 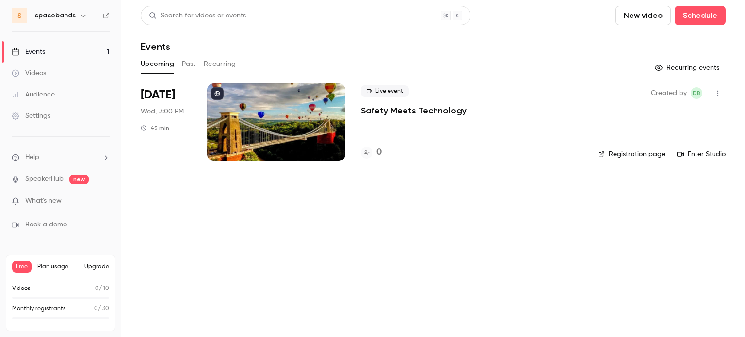 I want to click on p: / 30, so click(x=101, y=309).